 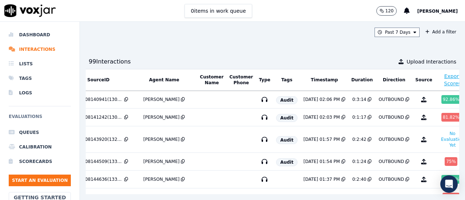 What do you see at coordinates (241, 80) in the screenshot?
I see `button: Customer Phone` at bounding box center [241, 80].